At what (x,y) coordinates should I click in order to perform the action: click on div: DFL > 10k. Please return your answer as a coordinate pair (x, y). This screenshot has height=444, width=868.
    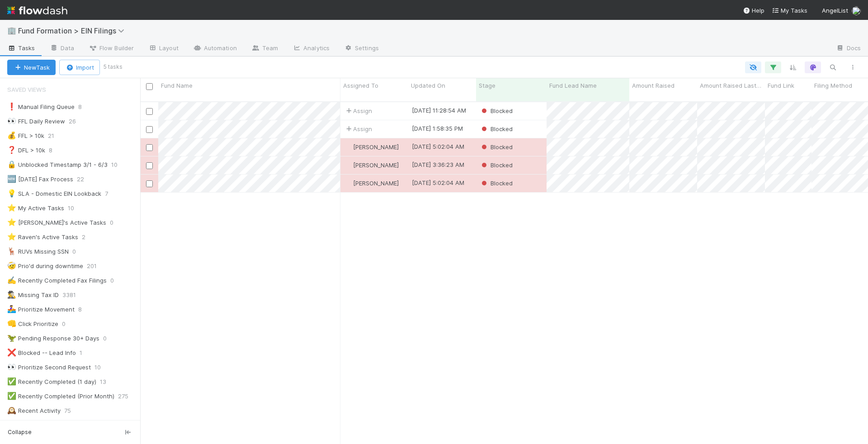
    Looking at the image, I should click on (26, 150).